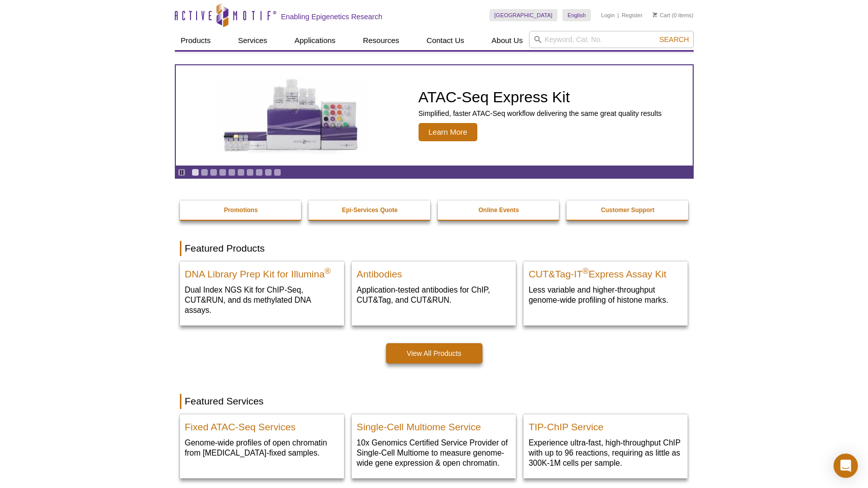 The width and height of the screenshot is (868, 488). Describe the element at coordinates (370, 210) in the screenshot. I see `a: Epi-Services Quote` at that location.